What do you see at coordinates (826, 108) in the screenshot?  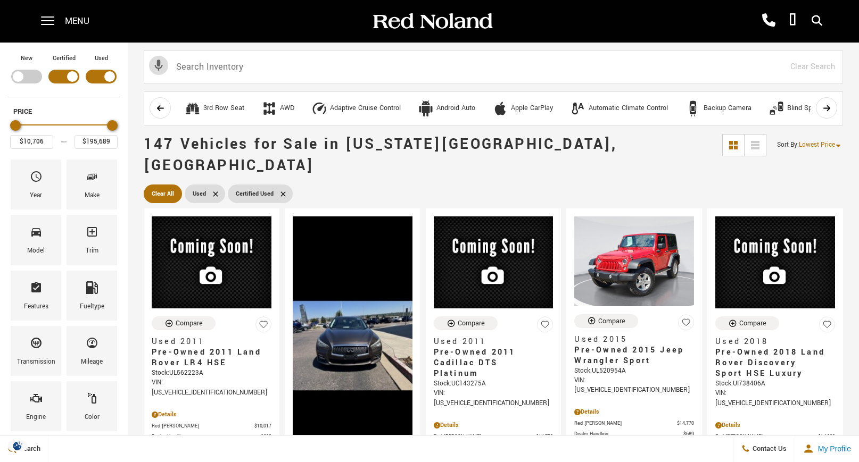 I see `button: scroll right` at bounding box center [826, 108].